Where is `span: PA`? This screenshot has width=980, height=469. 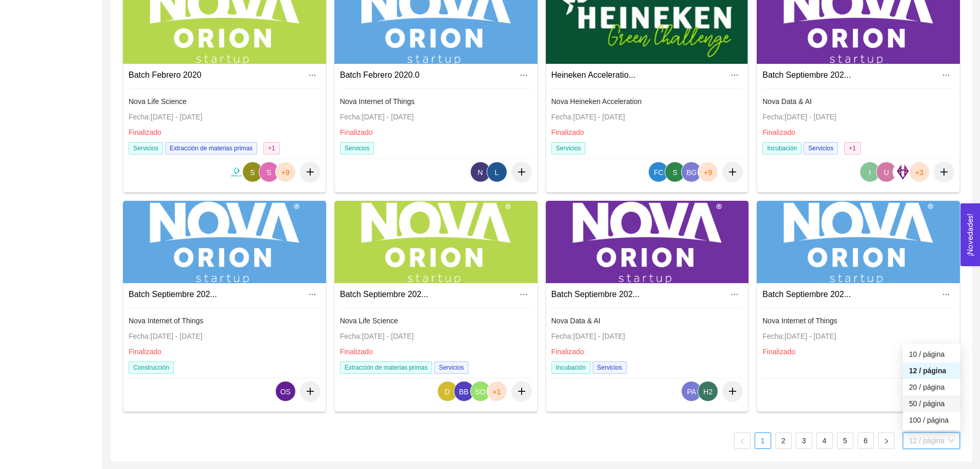
span: PA is located at coordinates (692, 392).